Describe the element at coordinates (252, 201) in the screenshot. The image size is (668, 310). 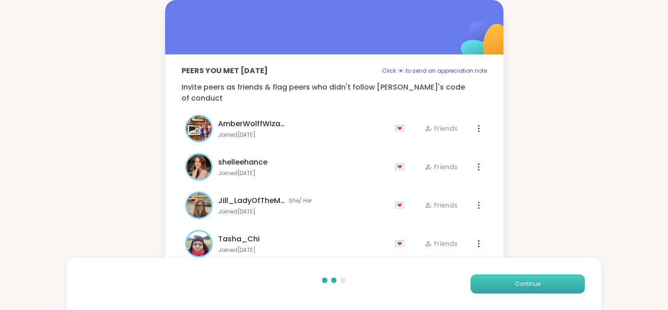
I see `span: Jill_LadyOfTheMountain` at that location.